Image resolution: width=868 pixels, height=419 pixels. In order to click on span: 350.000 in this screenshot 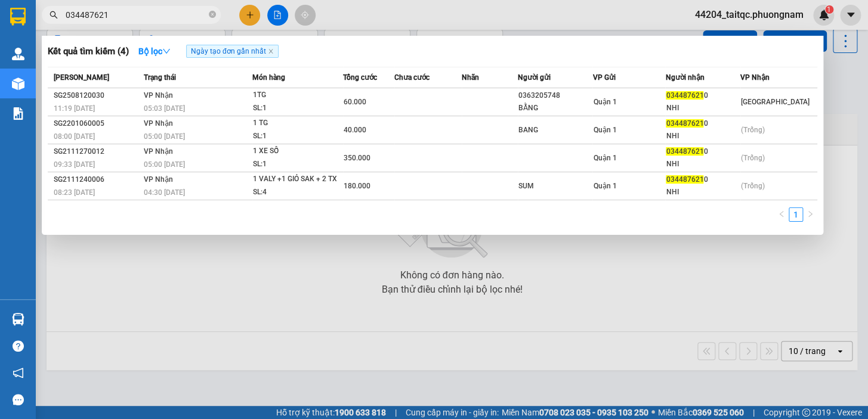, I will do `click(357, 158)`.